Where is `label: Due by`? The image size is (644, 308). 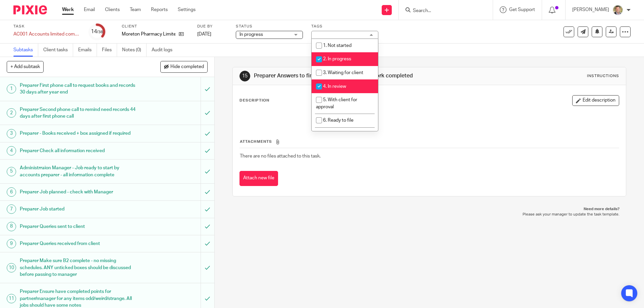
label: Due by is located at coordinates (213, 26).